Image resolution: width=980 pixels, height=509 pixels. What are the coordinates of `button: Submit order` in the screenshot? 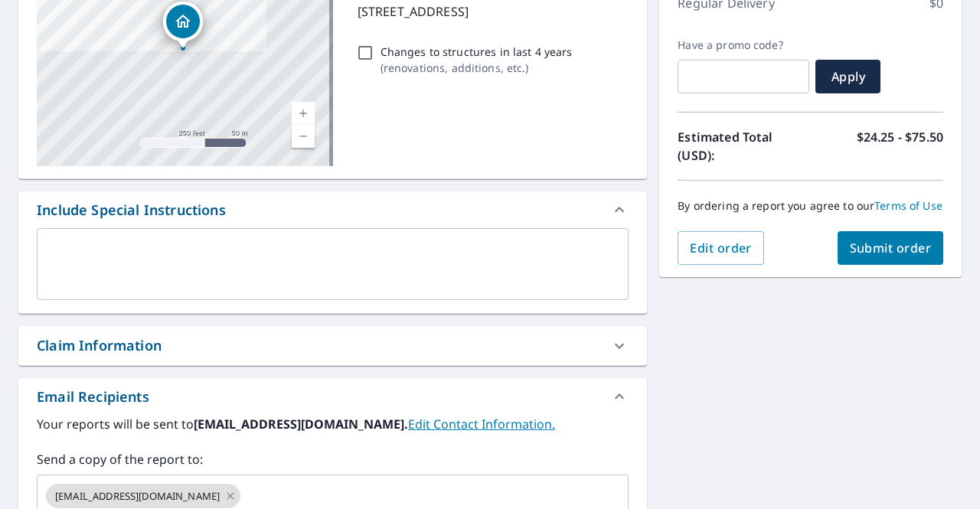 It's located at (890, 248).